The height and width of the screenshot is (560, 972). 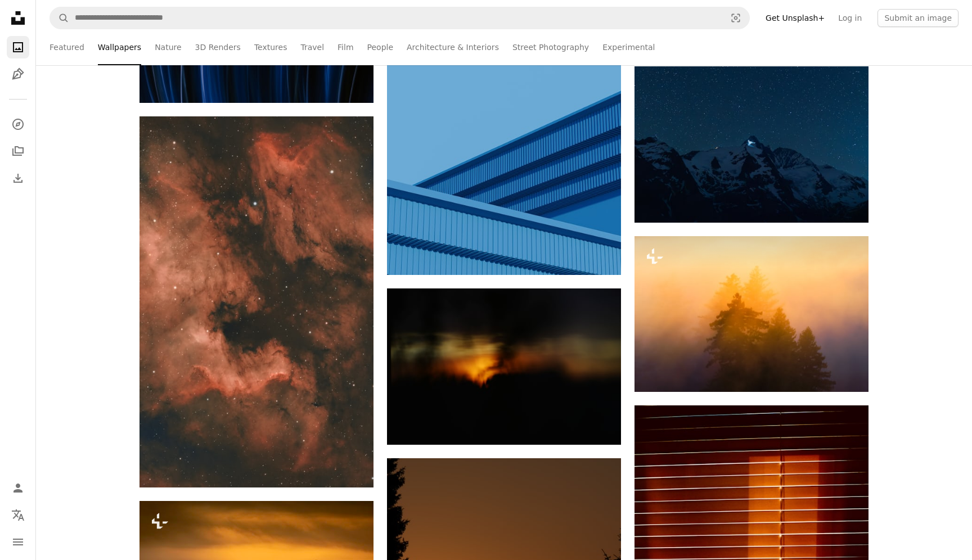 What do you see at coordinates (18, 516) in the screenshot?
I see `button: Language` at bounding box center [18, 516].